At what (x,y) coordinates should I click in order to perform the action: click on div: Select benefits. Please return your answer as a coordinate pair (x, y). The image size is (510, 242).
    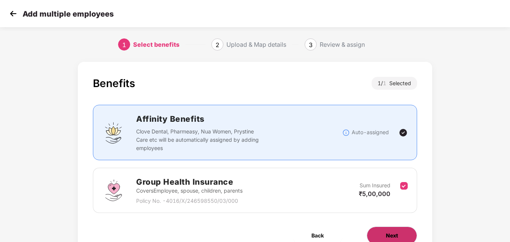
    Looking at the image, I should click on (156, 44).